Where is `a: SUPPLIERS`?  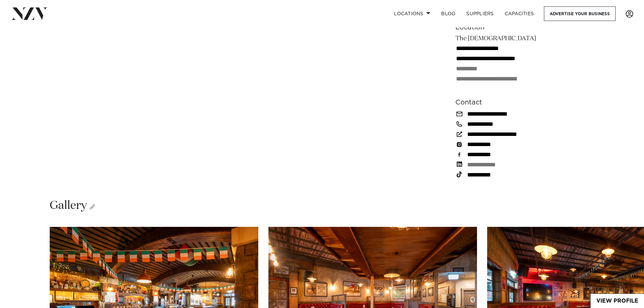
a: SUPPLIERS is located at coordinates (480, 14).